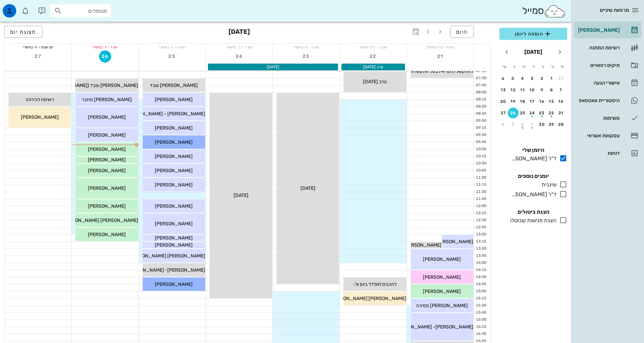  I want to click on div: 15, so click(552, 101).